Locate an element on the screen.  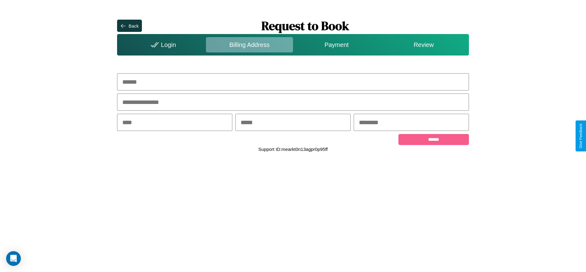
h1: Request to Book is located at coordinates (305, 26).